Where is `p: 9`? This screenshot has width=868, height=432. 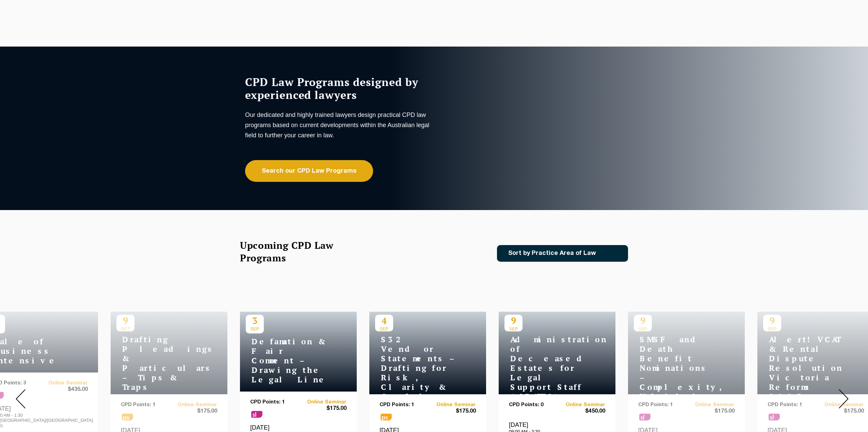
p: 9 is located at coordinates (513, 321).